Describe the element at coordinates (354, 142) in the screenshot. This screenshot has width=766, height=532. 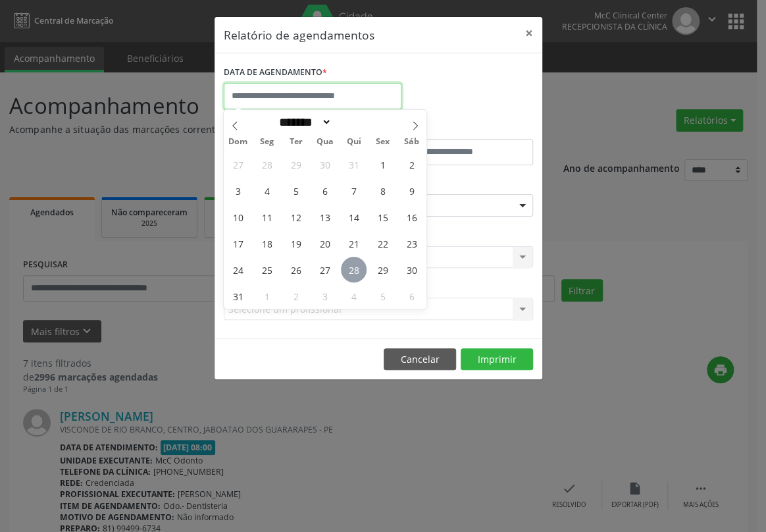
I see `span: Qui` at that location.